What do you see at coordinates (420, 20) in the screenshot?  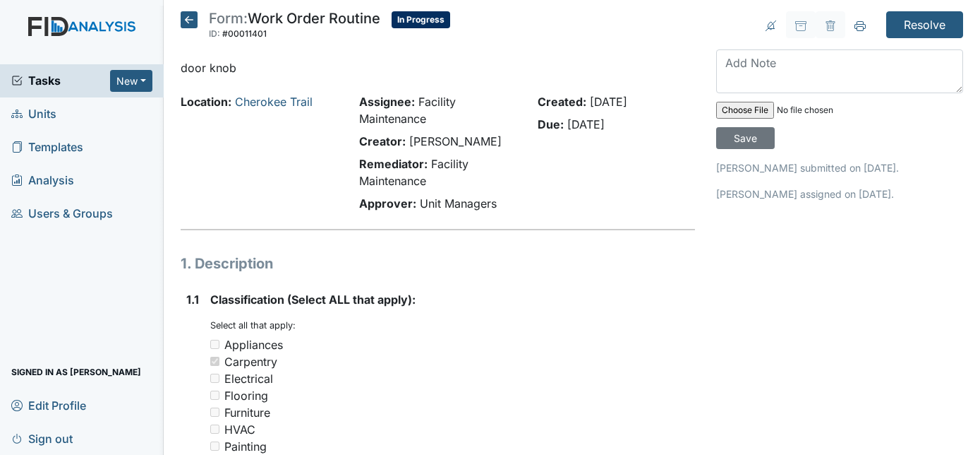 I see `span: In Progress` at bounding box center [420, 20].